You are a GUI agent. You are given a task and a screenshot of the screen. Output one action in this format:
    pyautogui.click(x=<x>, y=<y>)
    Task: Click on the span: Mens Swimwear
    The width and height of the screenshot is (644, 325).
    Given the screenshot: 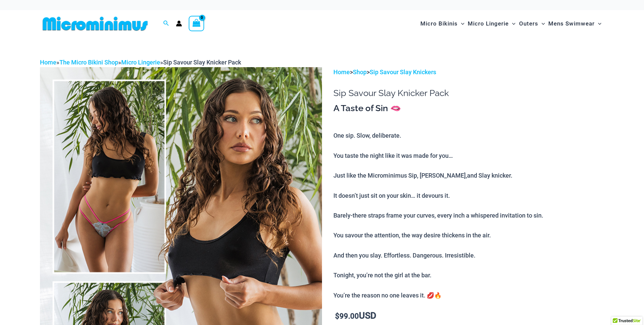 What is the action you would take?
    pyautogui.click(x=572, y=23)
    